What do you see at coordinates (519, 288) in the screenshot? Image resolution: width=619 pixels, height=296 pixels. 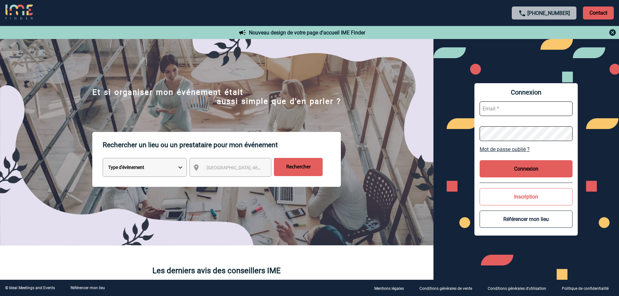 I see `a: Conditions générales d'utilisation` at bounding box center [519, 288].